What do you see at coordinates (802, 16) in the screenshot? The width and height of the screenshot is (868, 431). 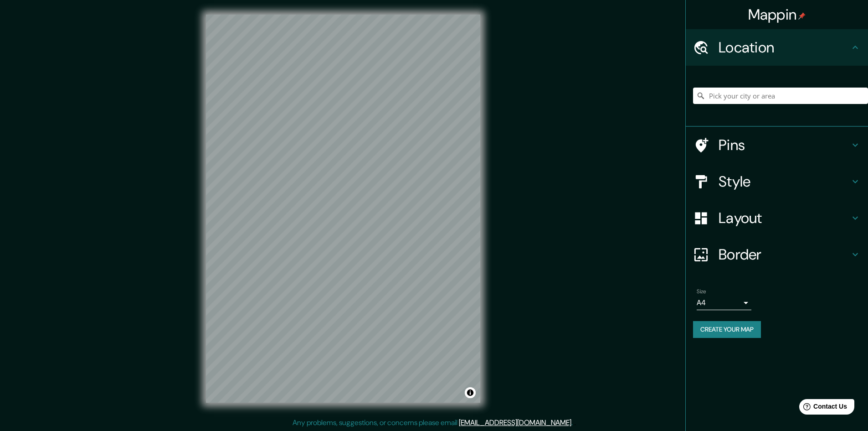 I see `img: pin-icon.png` at bounding box center [802, 16].